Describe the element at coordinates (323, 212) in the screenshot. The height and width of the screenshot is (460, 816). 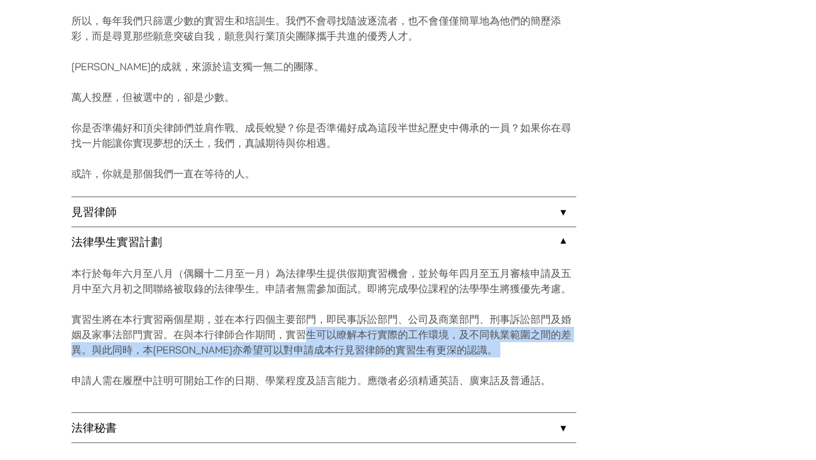
I see `a: 見習律師` at that location.